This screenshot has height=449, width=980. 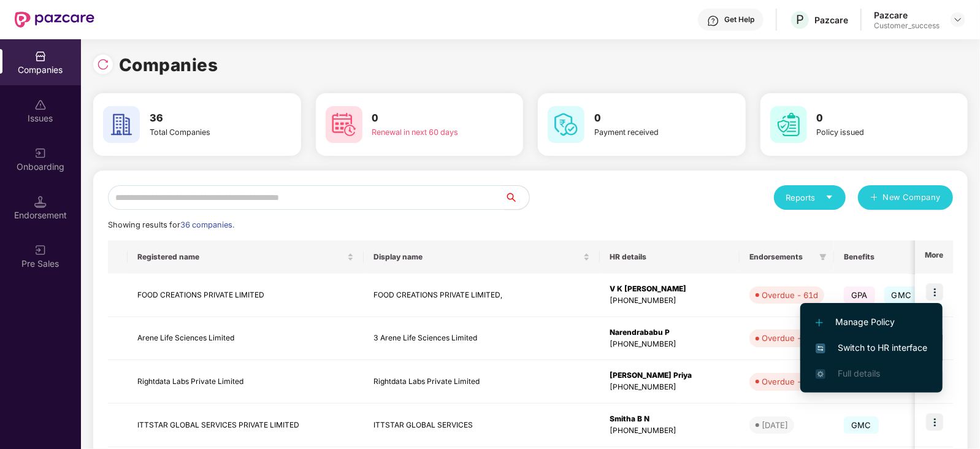 What do you see at coordinates (871, 347) in the screenshot?
I see `span: Switch to HR interface` at bounding box center [871, 347].